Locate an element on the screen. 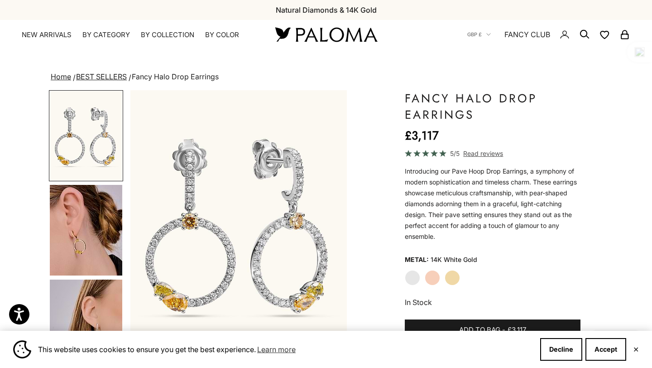 The image size is (652, 368). a: 5/5 Read reviews is located at coordinates (493, 153).